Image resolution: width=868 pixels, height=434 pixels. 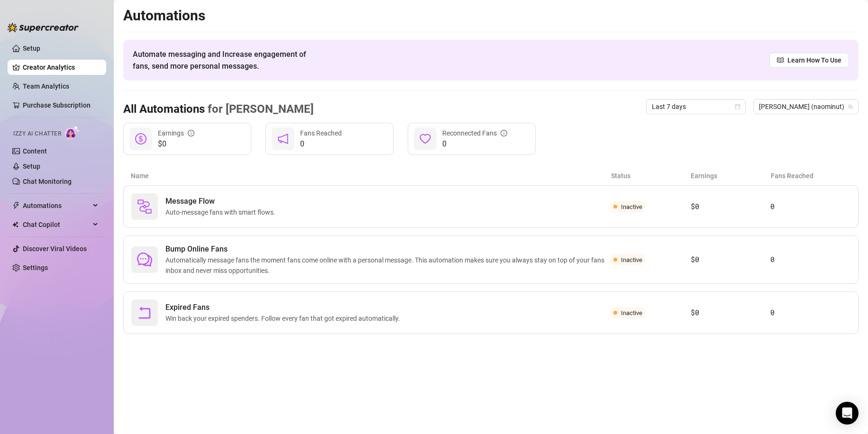 What do you see at coordinates (320, 133) in the screenshot?
I see `span: Fans Reached` at bounding box center [320, 133].